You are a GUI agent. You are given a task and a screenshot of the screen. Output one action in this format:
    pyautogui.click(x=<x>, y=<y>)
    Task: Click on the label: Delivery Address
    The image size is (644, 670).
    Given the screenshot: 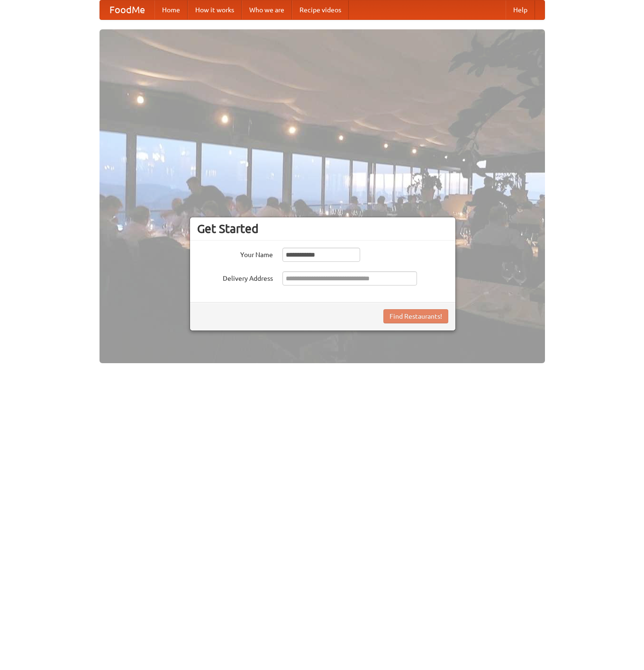 What is the action you would take?
    pyautogui.click(x=235, y=277)
    